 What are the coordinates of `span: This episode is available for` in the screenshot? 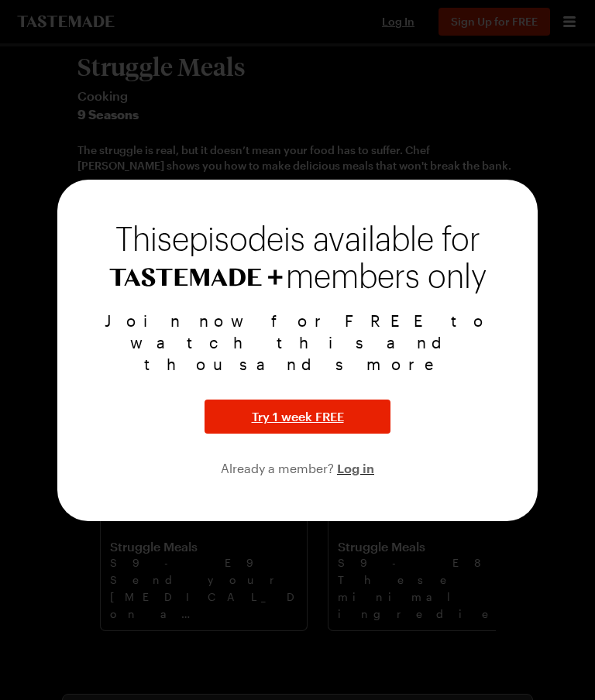 It's located at (297, 240).